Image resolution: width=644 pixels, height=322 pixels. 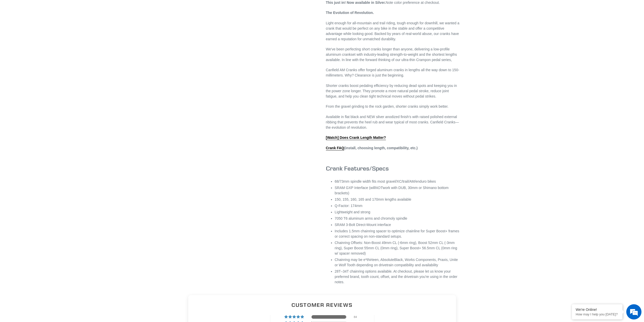 What do you see at coordinates (380, 188) in the screenshot?
I see `em: NOT` at bounding box center [380, 188].